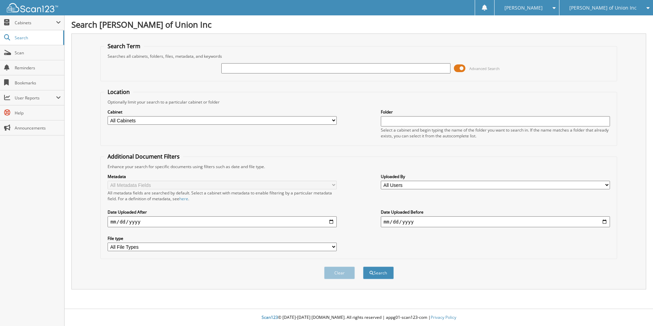 The height and width of the screenshot is (326, 653). What do you see at coordinates (270, 317) in the screenshot?
I see `span: Scan123` at bounding box center [270, 317].